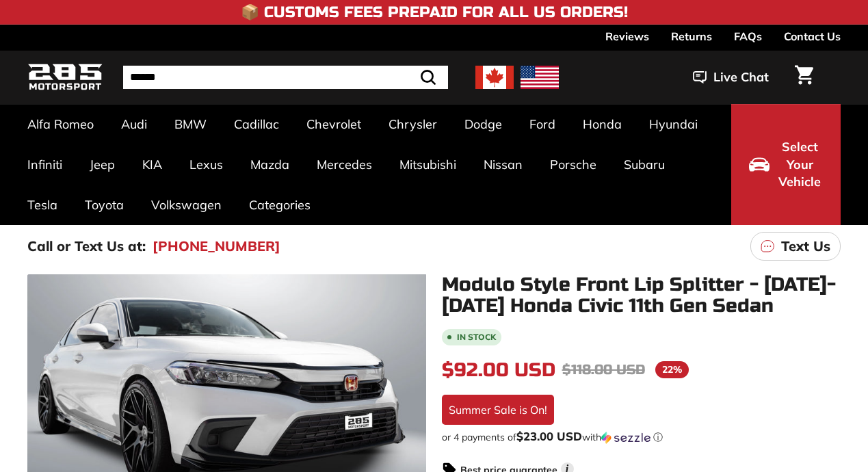 The width and height of the screenshot is (868, 472). Describe the element at coordinates (476, 338) in the screenshot. I see `b: In stock` at that location.